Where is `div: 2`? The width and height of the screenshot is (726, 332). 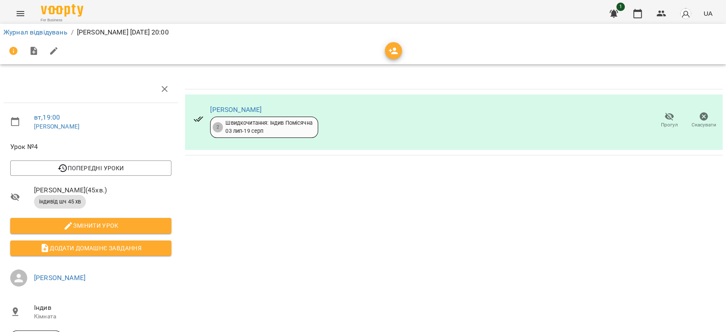
div: 2 is located at coordinates (218, 127).